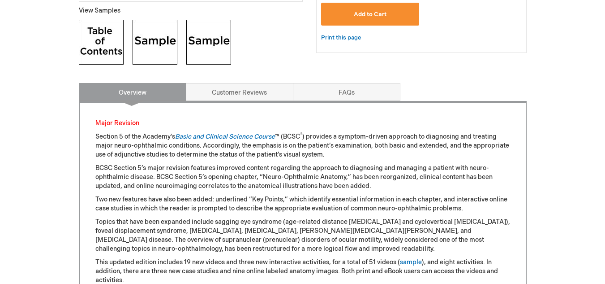 The height and width of the screenshot is (284, 605). What do you see at coordinates (225, 136) in the screenshot?
I see `a: Basic and Clinical Science Course` at bounding box center [225, 136].